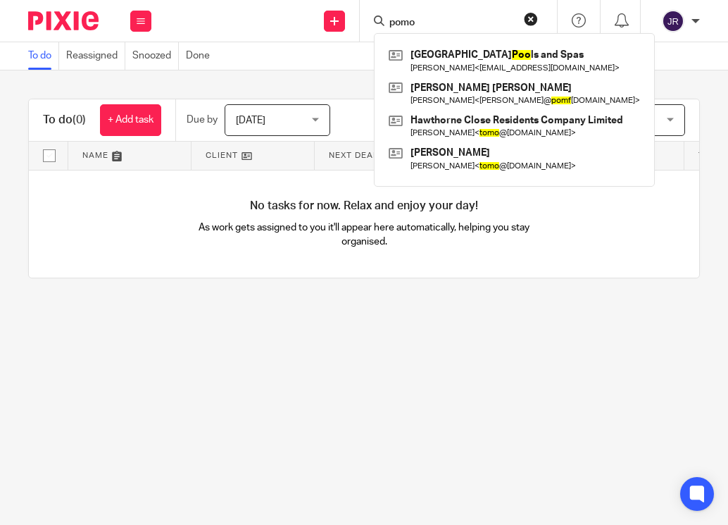  Describe the element at coordinates (156, 56) in the screenshot. I see `a: Snoozed` at that location.